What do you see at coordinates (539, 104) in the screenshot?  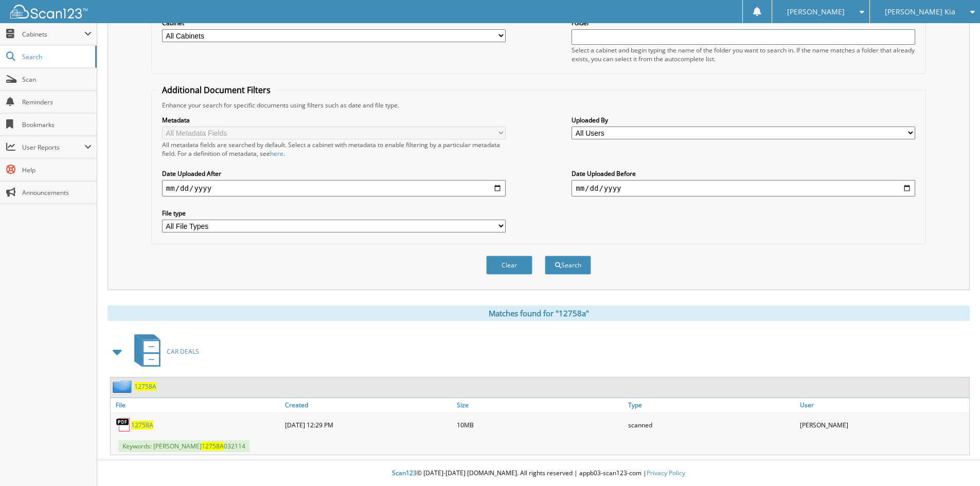 I see `div: Enhance your search for specific documents using filters such as date and file type.` at bounding box center [539, 104].